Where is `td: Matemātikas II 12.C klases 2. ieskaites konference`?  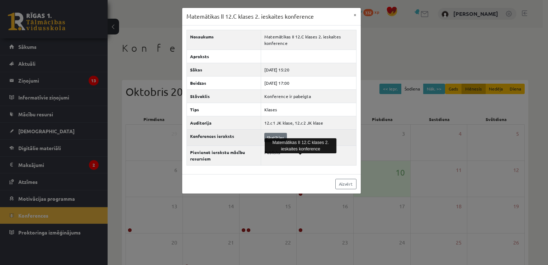
td: Matemātikas II 12.C klases 2. ieskaites konference is located at coordinates (308, 39).